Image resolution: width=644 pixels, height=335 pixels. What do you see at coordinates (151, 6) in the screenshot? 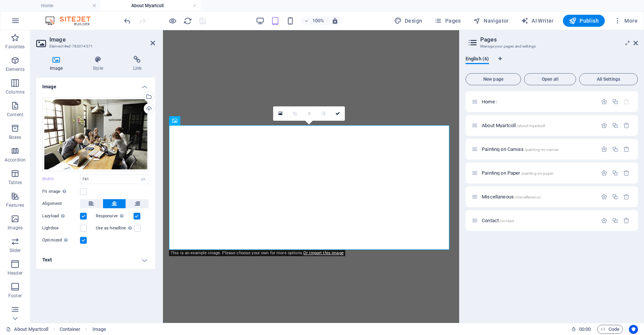
I see `h4: About Myartcoll` at bounding box center [151, 6].